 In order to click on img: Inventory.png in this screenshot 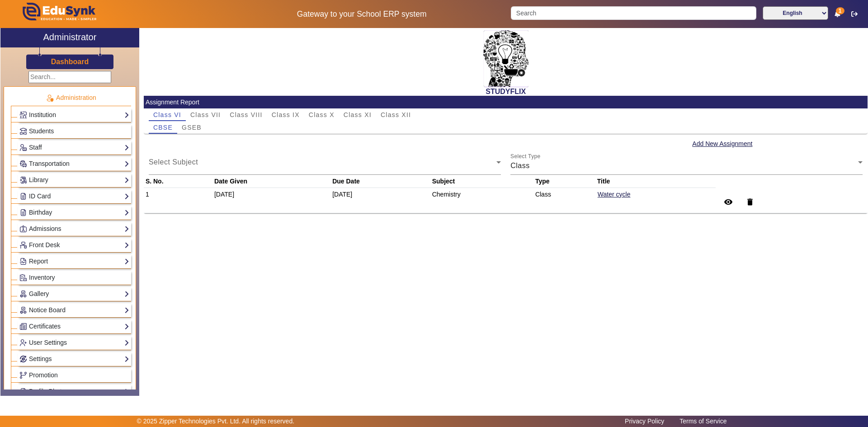, I will do `click(23, 277)`.